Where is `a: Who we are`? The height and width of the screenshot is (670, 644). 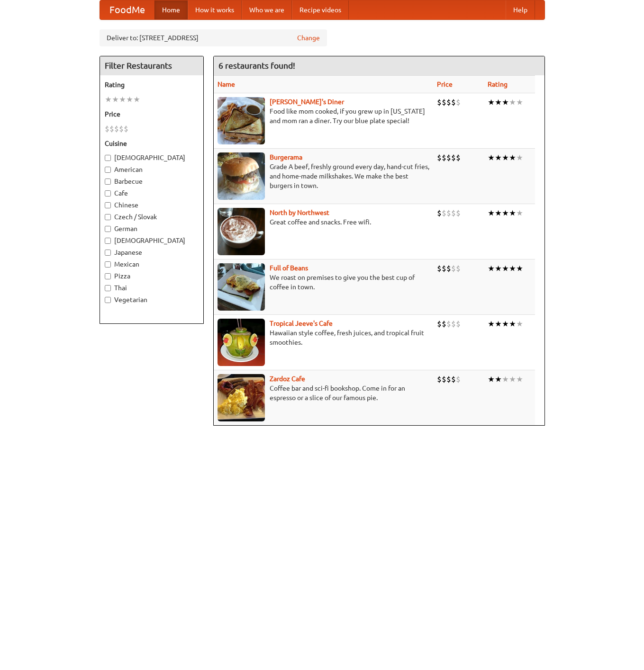 a: Who we are is located at coordinates (267, 10).